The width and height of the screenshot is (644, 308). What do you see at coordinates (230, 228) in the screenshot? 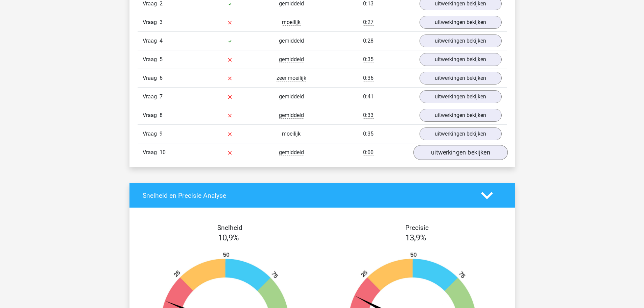
I see `h4: Snelheid` at bounding box center [230, 228].